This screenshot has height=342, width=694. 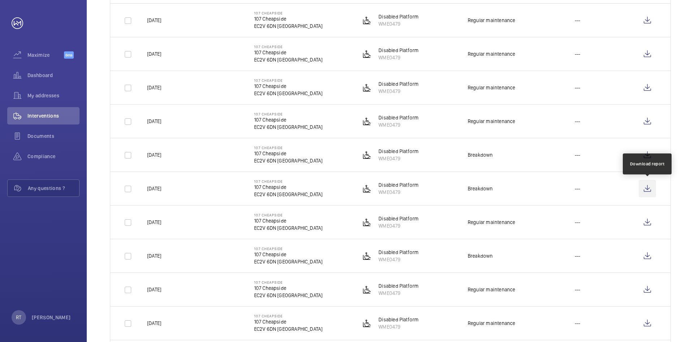 I want to click on span: Dashboard, so click(x=54, y=75).